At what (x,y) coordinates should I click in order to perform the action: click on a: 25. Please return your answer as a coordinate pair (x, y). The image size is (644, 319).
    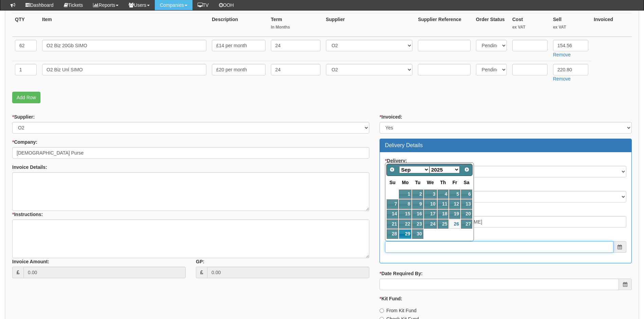
    Looking at the image, I should click on (443, 224).